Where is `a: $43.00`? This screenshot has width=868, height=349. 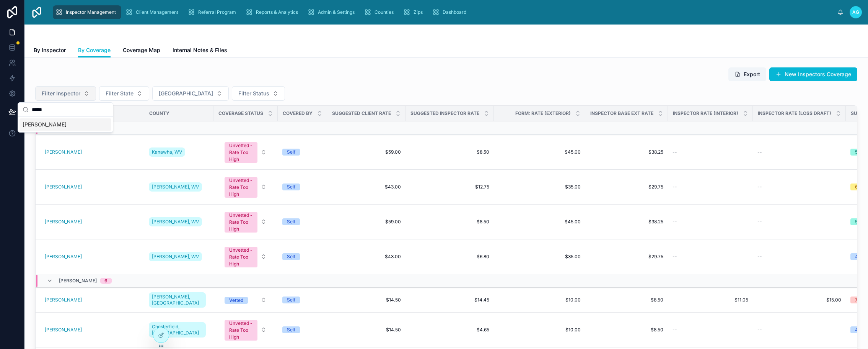 a: $43.00 is located at coordinates (366, 187).